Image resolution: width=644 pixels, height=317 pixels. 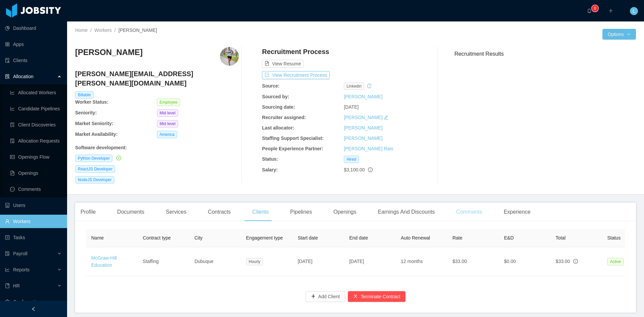 I want to click on b: Software development :, so click(x=101, y=148).